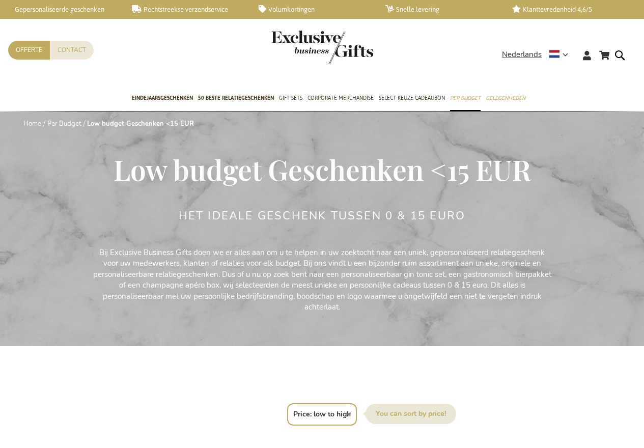 Image resolution: width=644 pixels, height=448 pixels. Describe the element at coordinates (236, 98) in the screenshot. I see `span: 50 beste relatiegeschenken` at that location.